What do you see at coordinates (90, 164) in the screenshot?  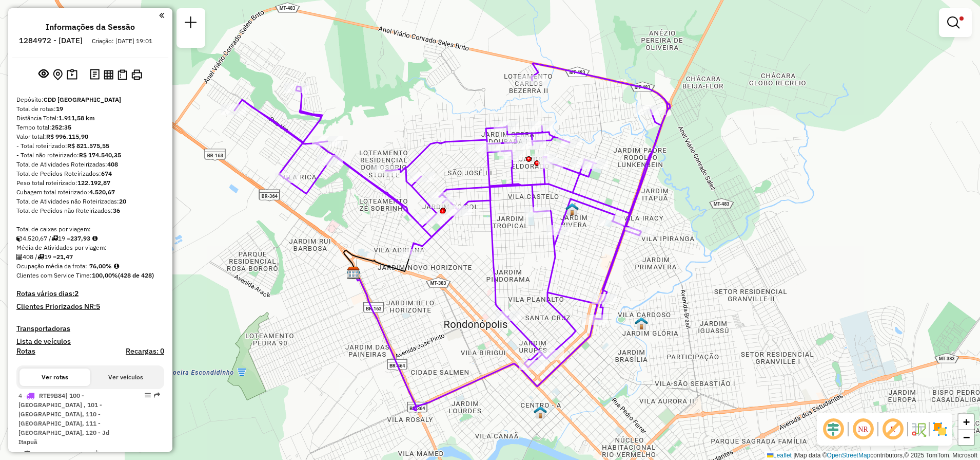 I see `div: Total de Atividades Roteirizadas:` at bounding box center [90, 164].